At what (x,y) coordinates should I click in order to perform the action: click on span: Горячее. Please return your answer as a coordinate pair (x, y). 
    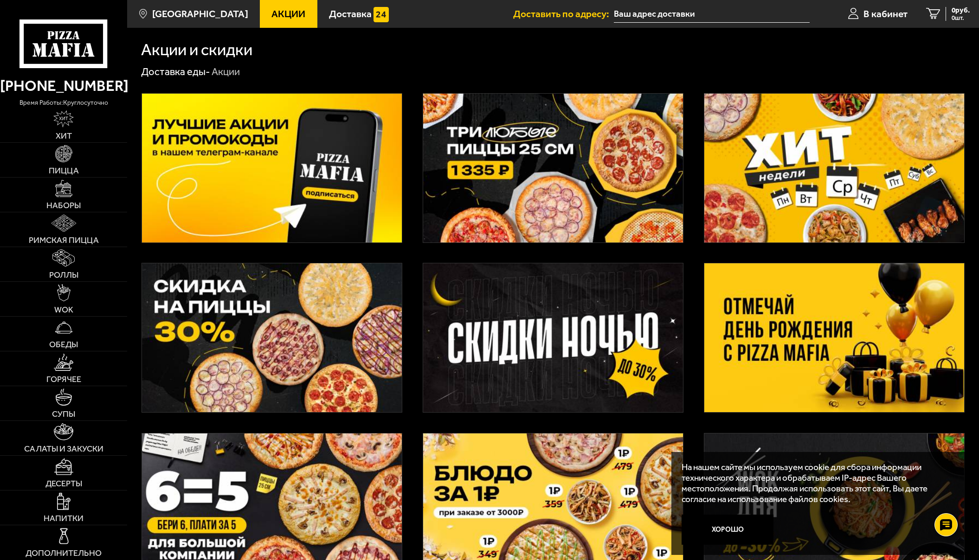
    Looking at the image, I should click on (64, 379).